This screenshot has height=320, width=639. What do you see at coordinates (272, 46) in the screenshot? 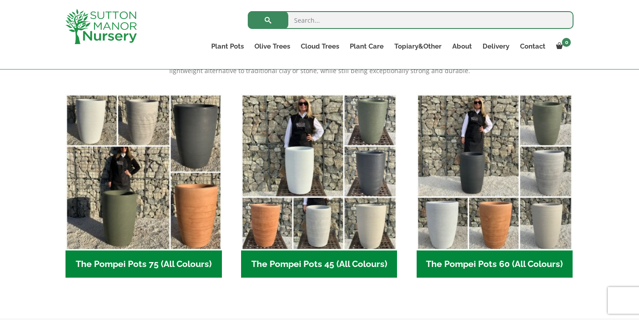
I see `a: Olive Trees` at bounding box center [272, 46].